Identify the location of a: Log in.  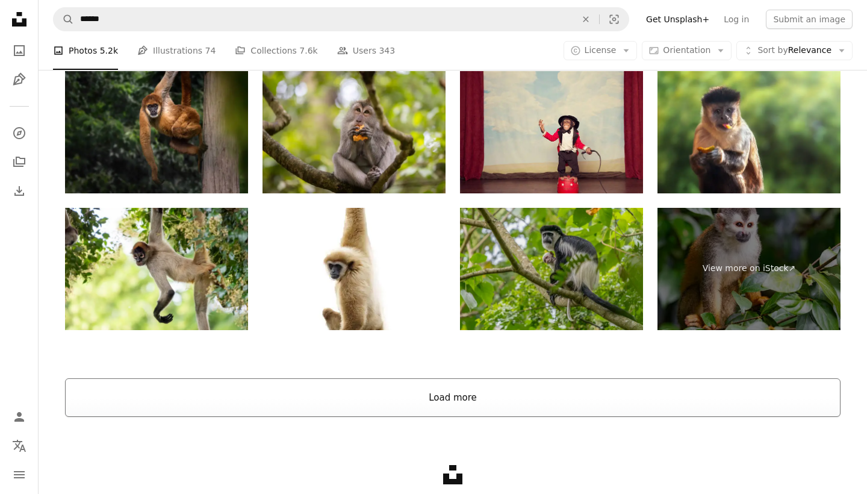
(736, 19).